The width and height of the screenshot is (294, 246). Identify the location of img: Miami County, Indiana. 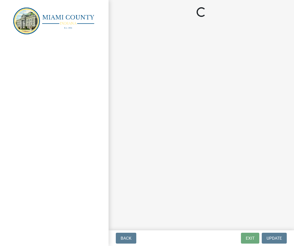
(56, 21).